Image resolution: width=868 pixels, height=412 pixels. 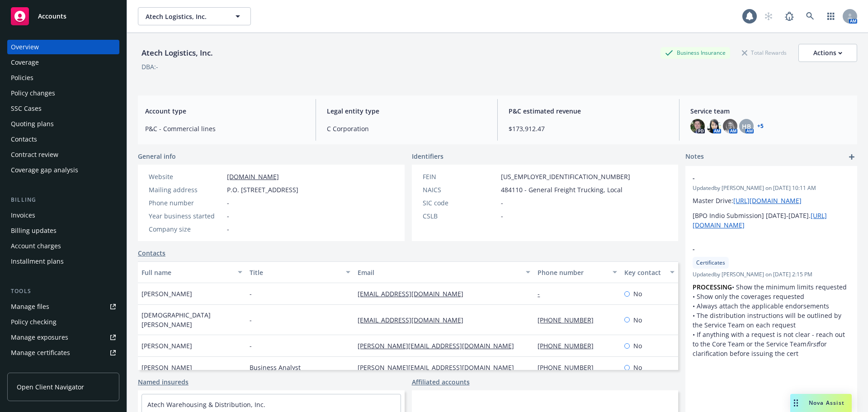 I want to click on div: Policies, so click(x=22, y=77).